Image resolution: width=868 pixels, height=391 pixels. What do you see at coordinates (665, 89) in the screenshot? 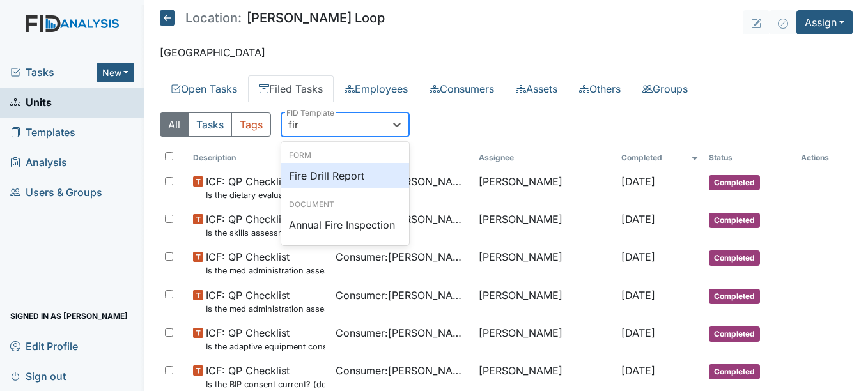
I see `a: Groups` at bounding box center [665, 89].